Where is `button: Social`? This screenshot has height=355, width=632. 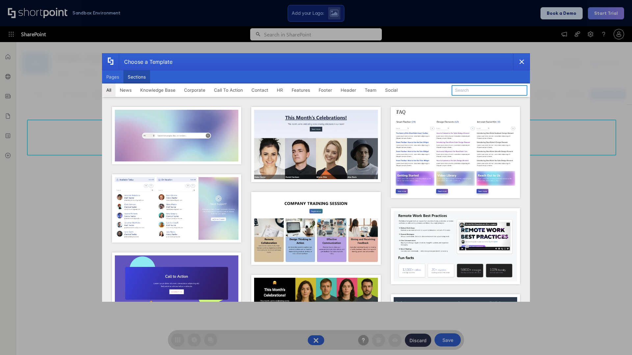 button: Social is located at coordinates (391, 90).